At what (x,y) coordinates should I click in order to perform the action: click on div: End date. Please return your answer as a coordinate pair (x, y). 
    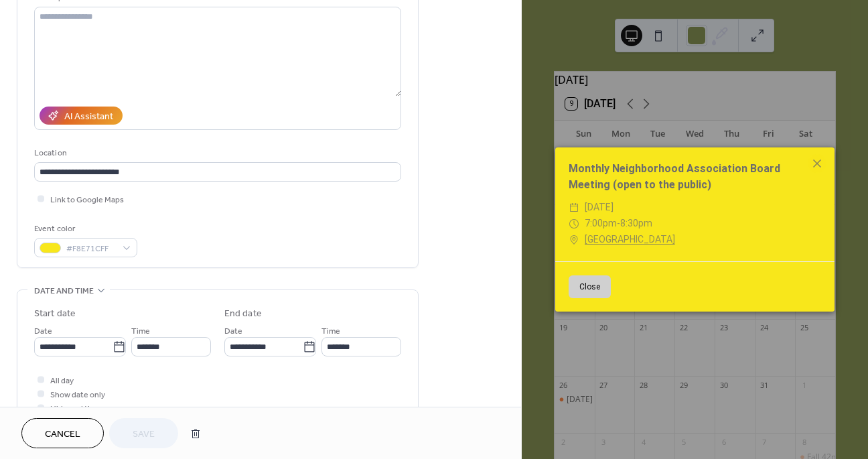
    Looking at the image, I should click on (243, 314).